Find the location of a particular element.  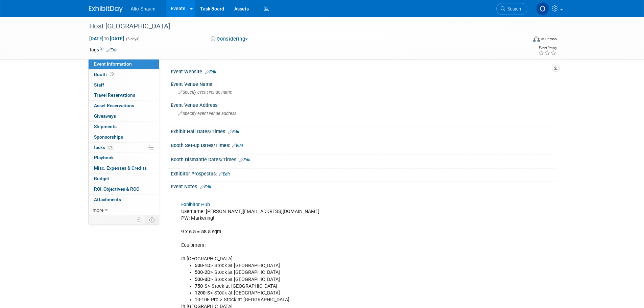

b: 9 x 6.5 = 58.5 sqm is located at coordinates (201, 232).